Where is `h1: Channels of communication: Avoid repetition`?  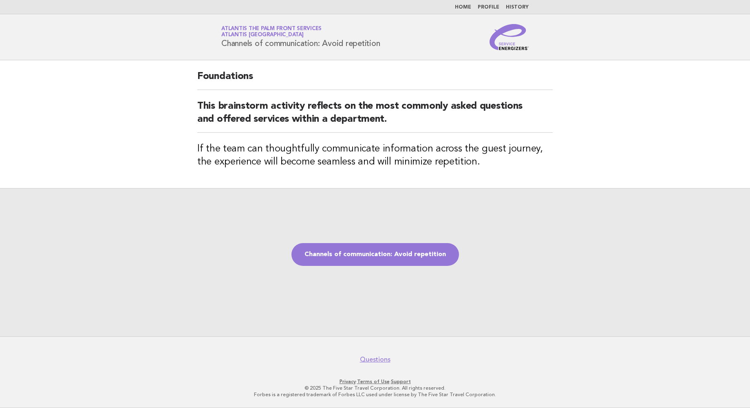
h1: Channels of communication: Avoid repetition is located at coordinates (300, 37).